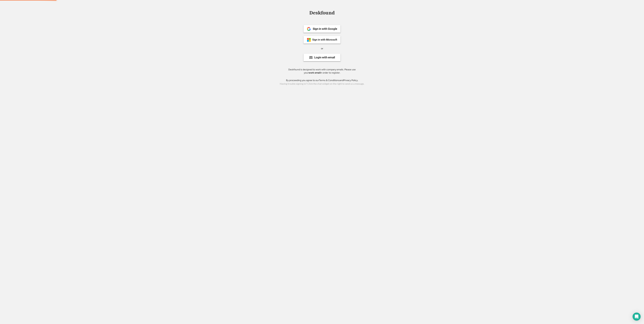  Describe the element at coordinates (322, 80) in the screenshot. I see `div: By proceeding you agree to our and` at that location.